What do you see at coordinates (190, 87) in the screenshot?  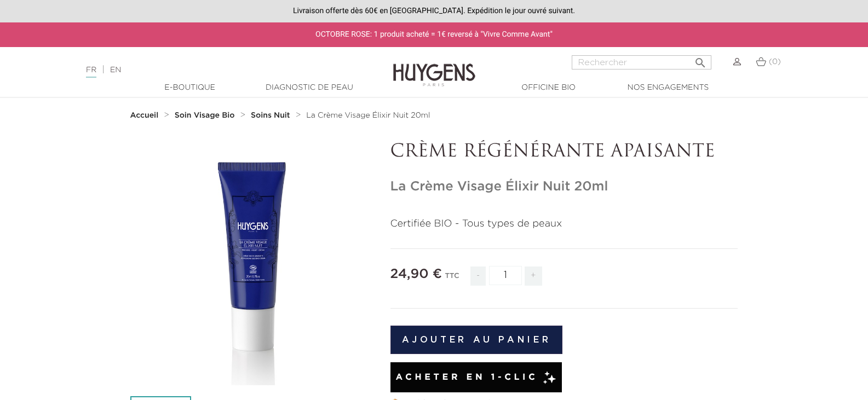 I see `a: E-Boutique` at bounding box center [190, 87].